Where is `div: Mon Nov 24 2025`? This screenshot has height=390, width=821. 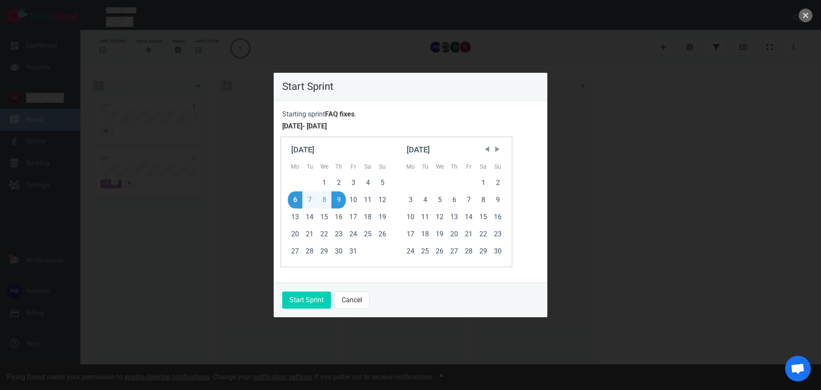 div: Mon Nov 24 2025 is located at coordinates (410, 251).